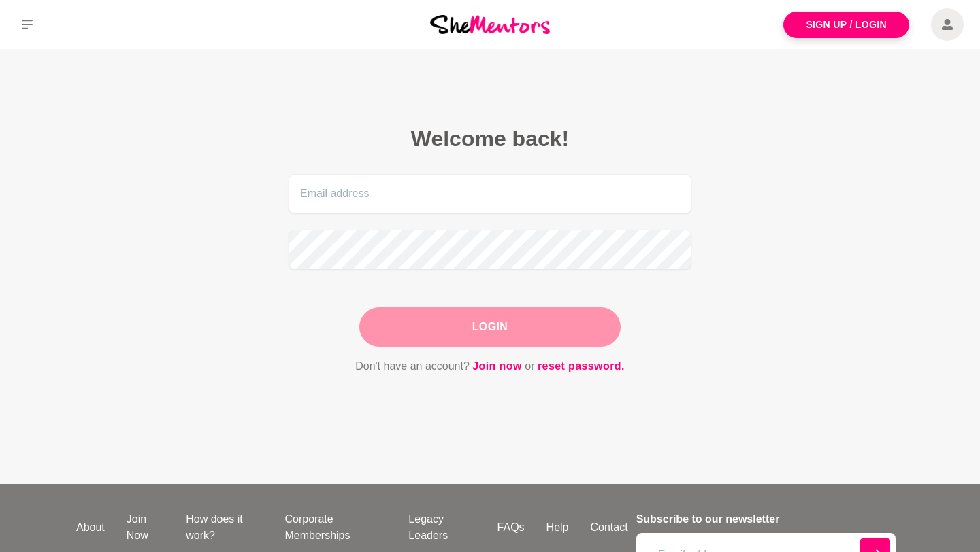 The image size is (980, 552). What do you see at coordinates (490, 194) in the screenshot?
I see `input: Email address` at bounding box center [490, 194].